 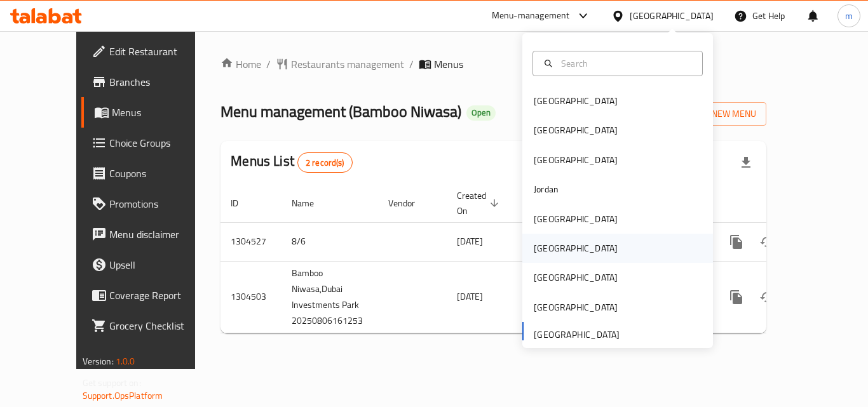 What do you see at coordinates (160, 265) in the screenshot?
I see `span: Upsell` at bounding box center [160, 265].